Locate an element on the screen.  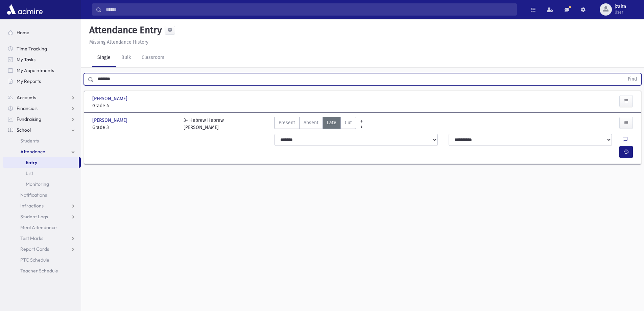
span: My Reports is located at coordinates (29, 81).